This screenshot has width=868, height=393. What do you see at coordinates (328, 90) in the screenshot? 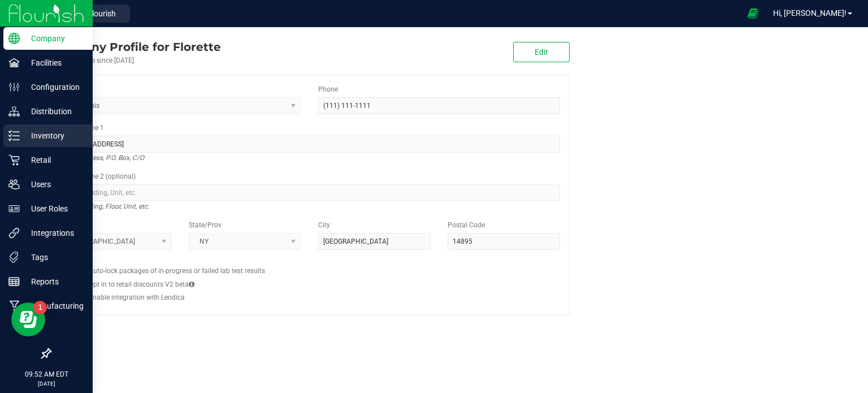
I see `label: Phone` at bounding box center [328, 90].